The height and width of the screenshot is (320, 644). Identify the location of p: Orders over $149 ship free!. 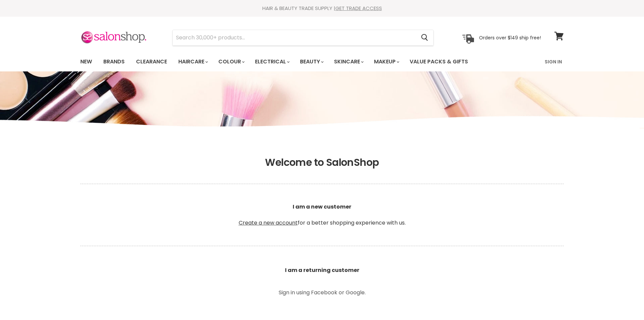
(510, 38).